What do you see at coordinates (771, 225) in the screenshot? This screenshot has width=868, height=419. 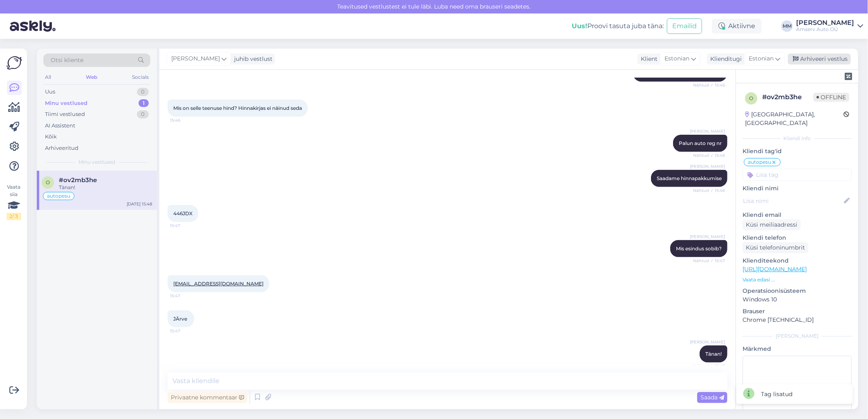 I see `div: Küsi meiliaadressi` at bounding box center [771, 225].